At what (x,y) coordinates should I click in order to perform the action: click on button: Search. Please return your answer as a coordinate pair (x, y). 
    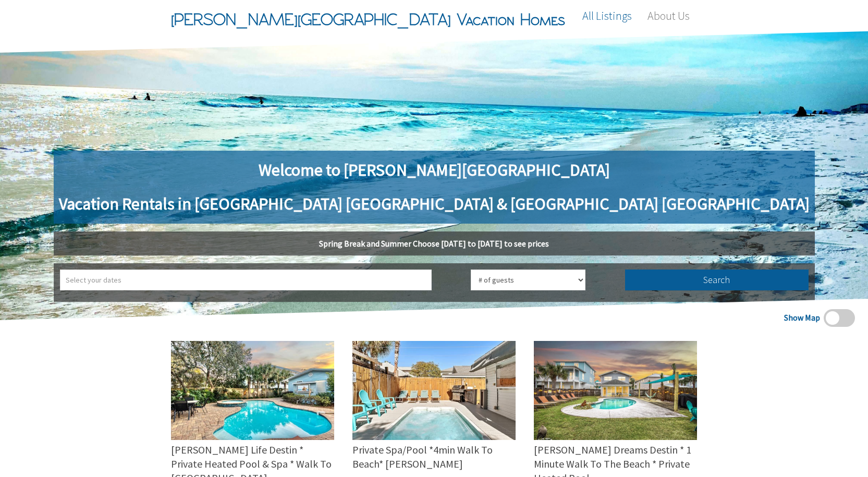
    Looking at the image, I should click on (717, 280).